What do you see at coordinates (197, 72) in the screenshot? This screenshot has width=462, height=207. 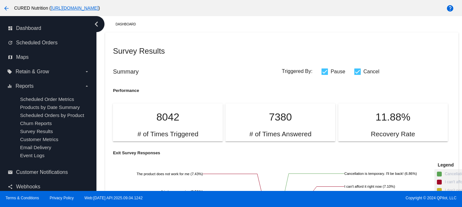 I see `h3: Summary` at bounding box center [197, 72].